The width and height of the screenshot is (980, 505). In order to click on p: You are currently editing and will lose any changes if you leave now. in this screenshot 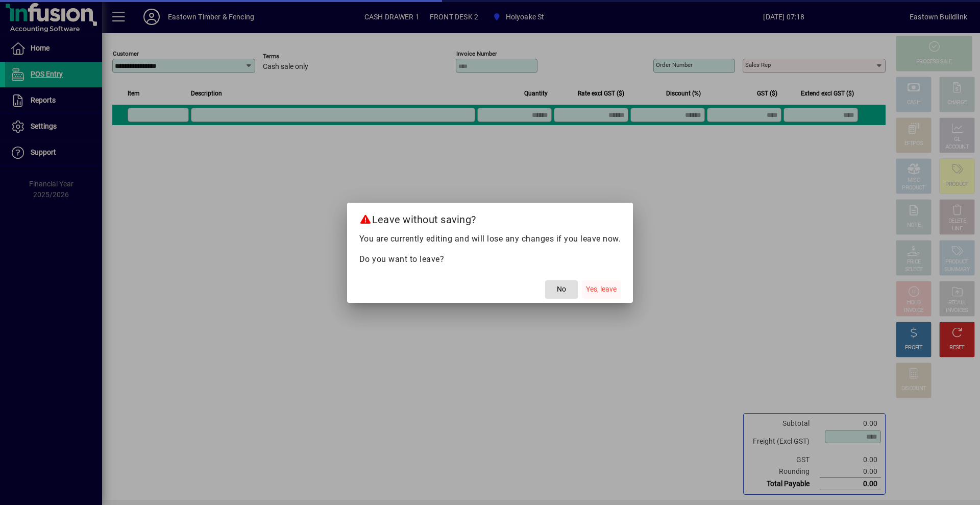, I will do `click(490, 239)`.